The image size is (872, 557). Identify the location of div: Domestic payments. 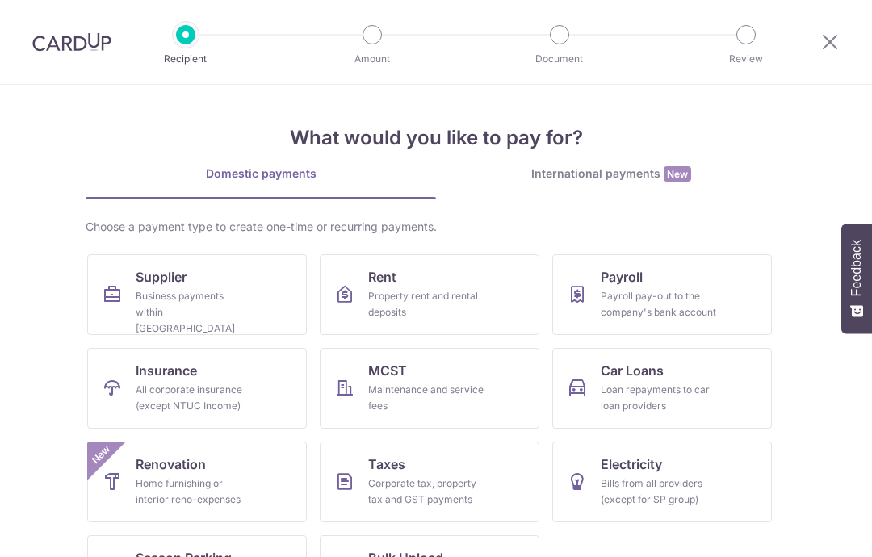
(261, 174).